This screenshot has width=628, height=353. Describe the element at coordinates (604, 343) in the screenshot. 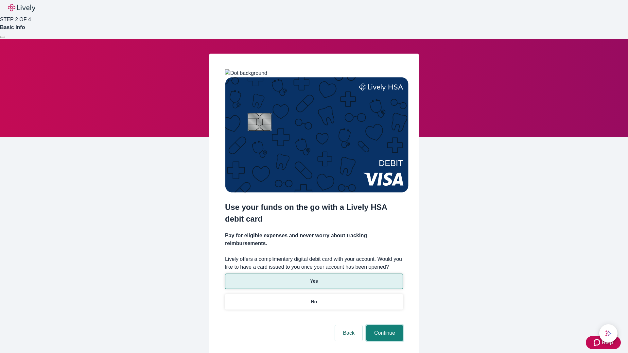

I see `button: Zendesk support iconHelp` at that location.